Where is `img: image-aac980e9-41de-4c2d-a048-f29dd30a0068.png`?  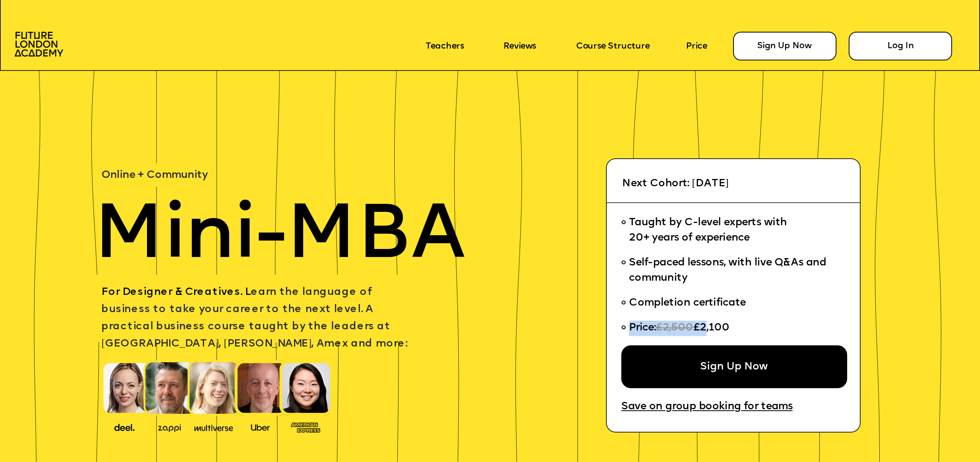
img: image-aac980e9-41de-4c2d-a048-f29dd30a0068.png is located at coordinates (39, 44).